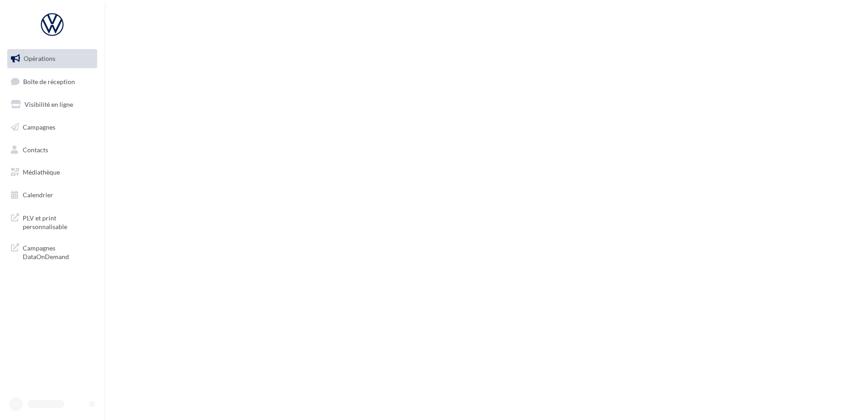 Image resolution: width=868 pixels, height=420 pixels. Describe the element at coordinates (36, 149) in the screenshot. I see `span: Contacts` at that location.